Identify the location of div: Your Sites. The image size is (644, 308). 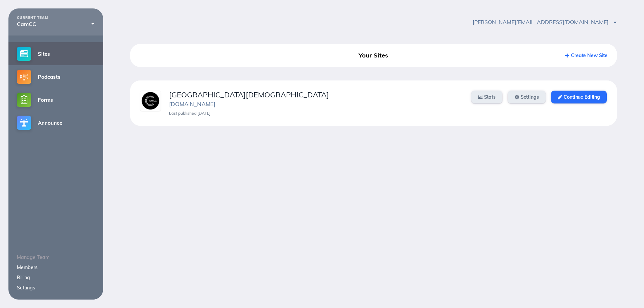
(373, 55).